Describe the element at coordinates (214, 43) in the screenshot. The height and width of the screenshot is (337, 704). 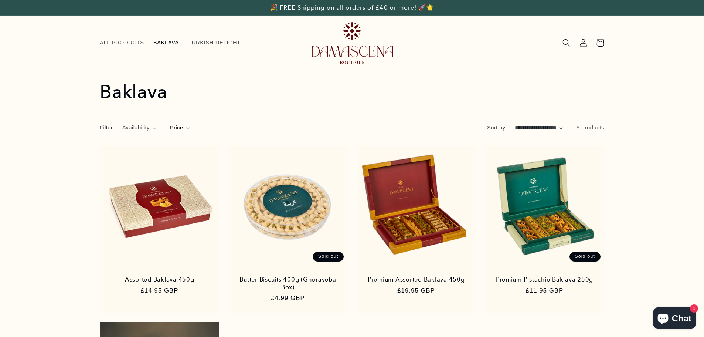
I see `span: TURKISH DELIGHT` at that location.